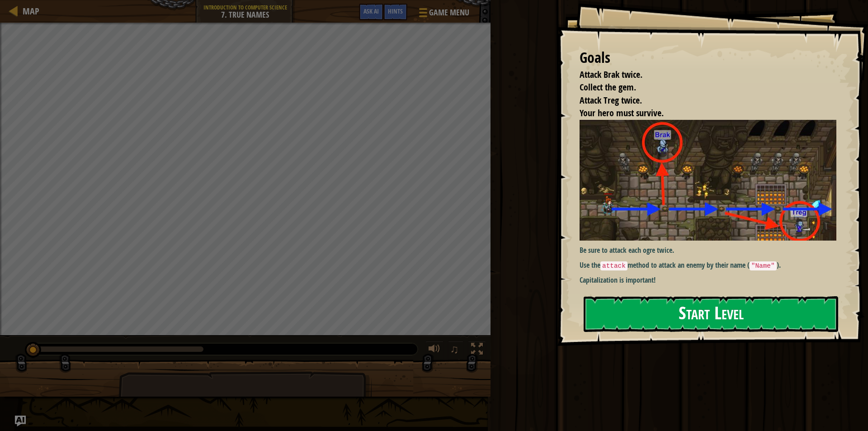 The image size is (868, 431). Describe the element at coordinates (701, 113) in the screenshot. I see `li: Your hero must survive.` at that location.